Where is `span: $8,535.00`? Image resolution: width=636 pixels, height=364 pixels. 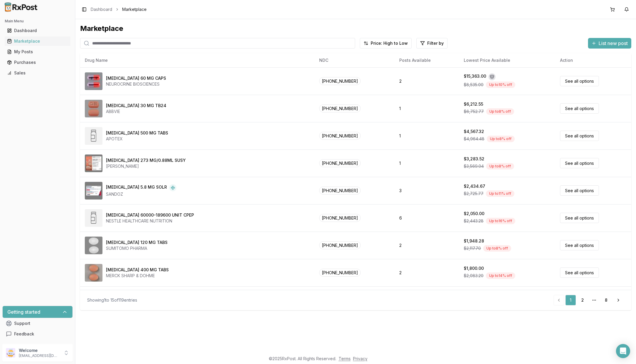 span: $8,535.00 is located at coordinates (473, 85).